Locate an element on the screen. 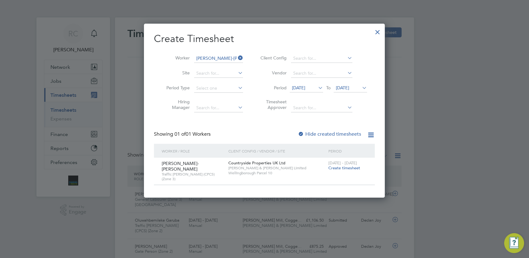 This screenshot has height=258, width=529. label: Timesheet Approver is located at coordinates (273, 105).